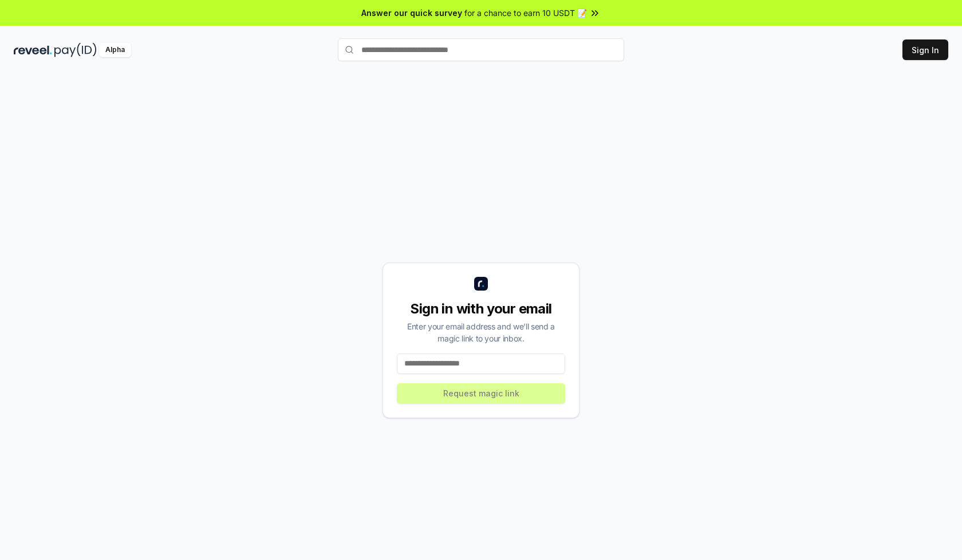  Describe the element at coordinates (115, 50) in the screenshot. I see `div: Alpha` at that location.